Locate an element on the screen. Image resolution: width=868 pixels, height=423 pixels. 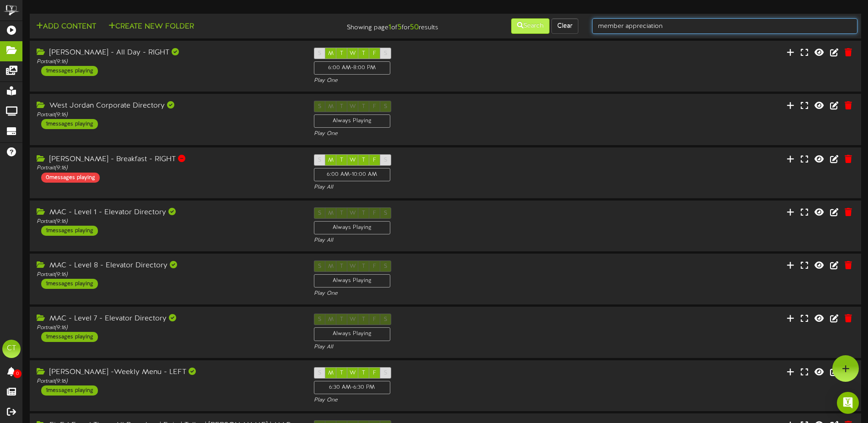
strong: 5 is located at coordinates (400, 27).